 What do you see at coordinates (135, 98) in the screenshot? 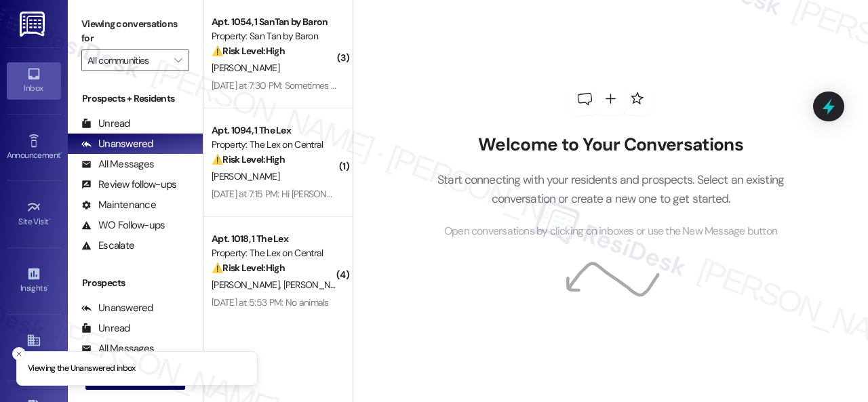
I see `div: Prospects + Residents` at bounding box center [135, 98].